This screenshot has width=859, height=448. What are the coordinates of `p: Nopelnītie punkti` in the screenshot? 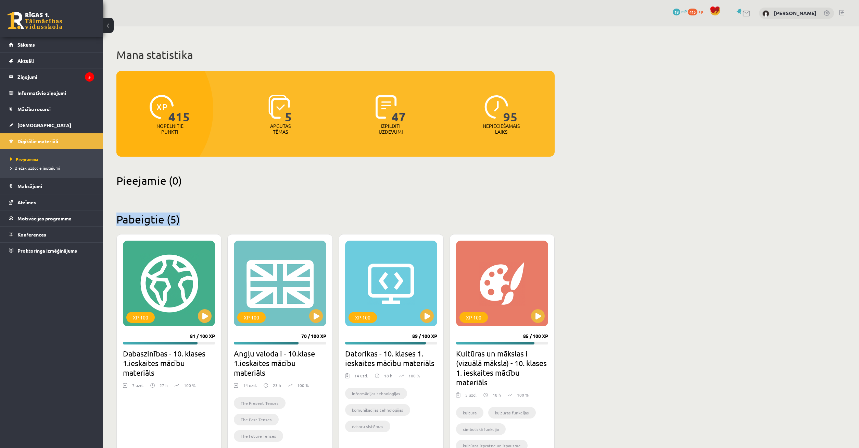 It's located at (170, 129).